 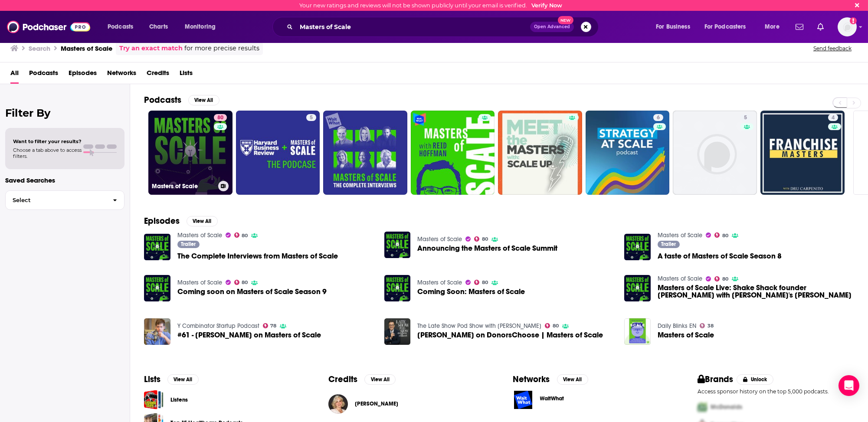 What do you see at coordinates (755, 292) in the screenshot?
I see `a: Masters of Scale Live: Shake Shack founder Danny Meyer with Caffè Panna's Hallie Meyer` at bounding box center [755, 292].